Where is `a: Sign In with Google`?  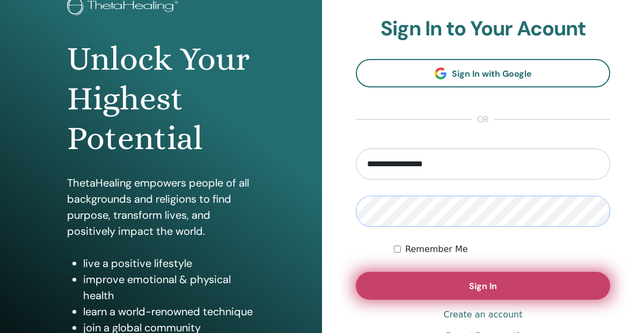 a: Sign In with Google is located at coordinates (483, 73).